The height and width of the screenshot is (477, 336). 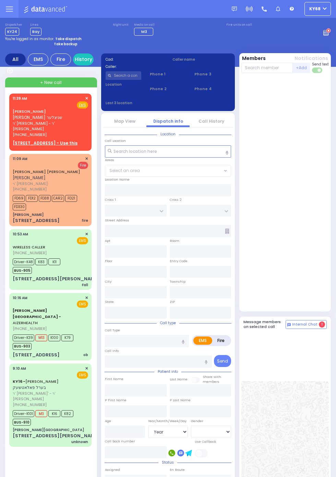 I want to click on label: Floor, so click(x=109, y=261).